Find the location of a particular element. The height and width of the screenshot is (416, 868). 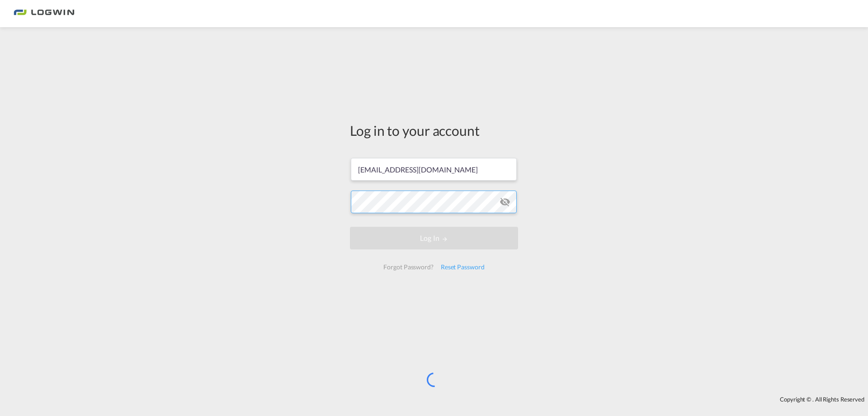

div: Forgot Password? is located at coordinates (408, 267).